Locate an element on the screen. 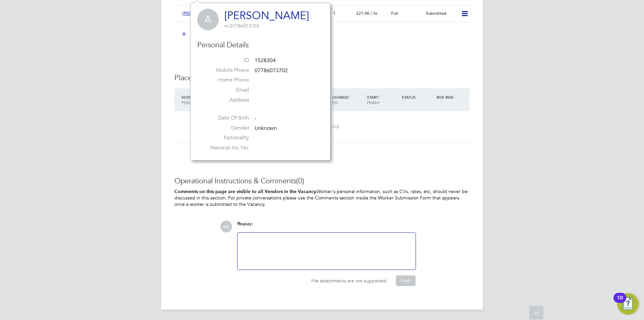  b: Comments on this page are visible to all Vendors in the Vacancy. is located at coordinates (246, 191).